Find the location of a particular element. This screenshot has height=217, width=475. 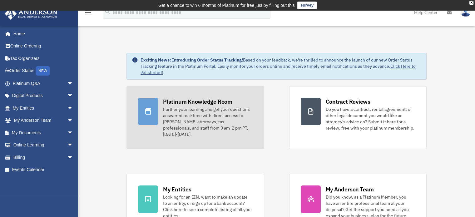

strong: Exciting News: Introducing Order Status Tracking! is located at coordinates (192, 60).